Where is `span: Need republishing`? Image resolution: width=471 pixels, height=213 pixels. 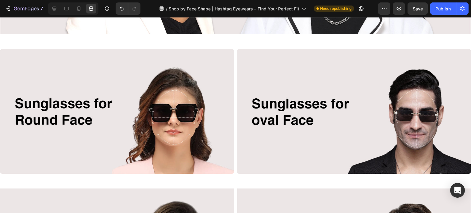
span: Need republishing is located at coordinates (336, 9).